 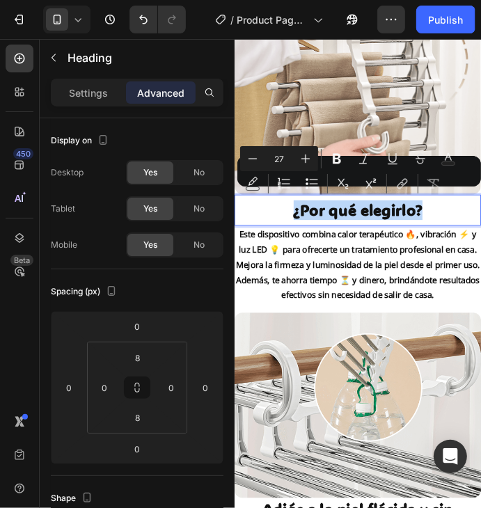 I want to click on div: Shape, so click(x=73, y=499).